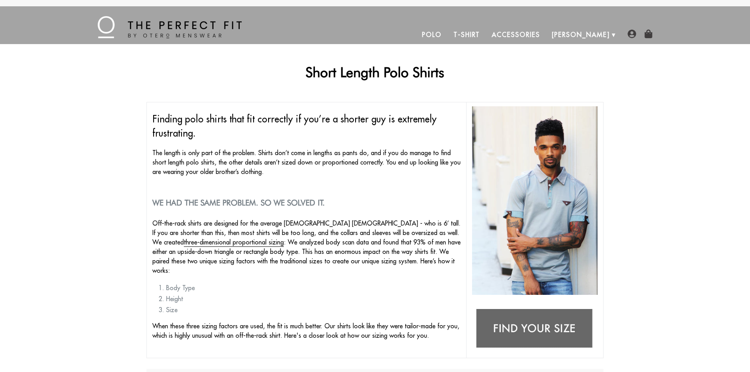 The image size is (750, 372). I want to click on img: shopping-bag-icon.png, so click(648, 34).